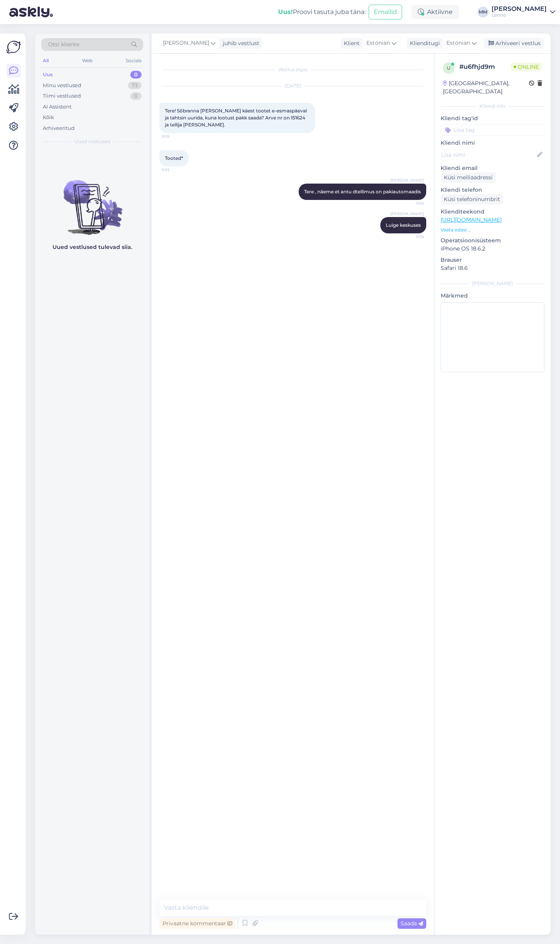 The height and width of the screenshot is (944, 560). Describe the element at coordinates (435, 12) in the screenshot. I see `div: Aktiivne` at that location.